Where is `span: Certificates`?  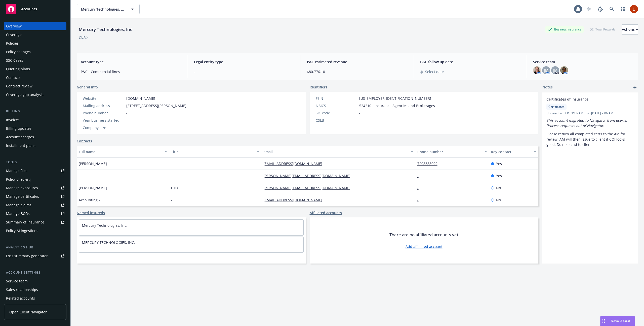 span: Certificates is located at coordinates (556, 107).